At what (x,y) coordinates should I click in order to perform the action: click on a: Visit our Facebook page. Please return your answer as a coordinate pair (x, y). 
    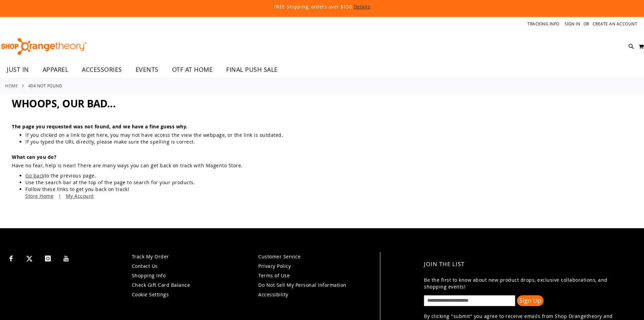
    Looking at the image, I should click on (11, 257).